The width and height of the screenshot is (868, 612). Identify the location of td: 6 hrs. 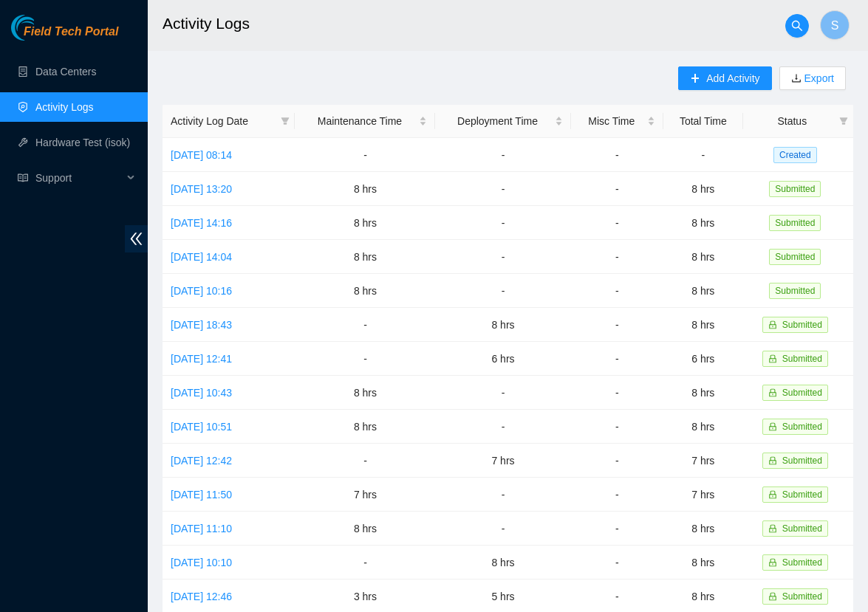
(703, 359).